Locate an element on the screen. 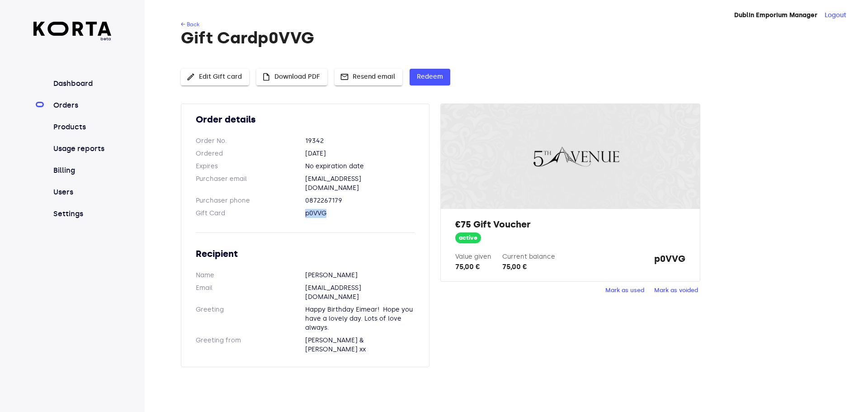 Image resolution: width=868 pixels, height=412 pixels. span: Resend email is located at coordinates (368, 77).